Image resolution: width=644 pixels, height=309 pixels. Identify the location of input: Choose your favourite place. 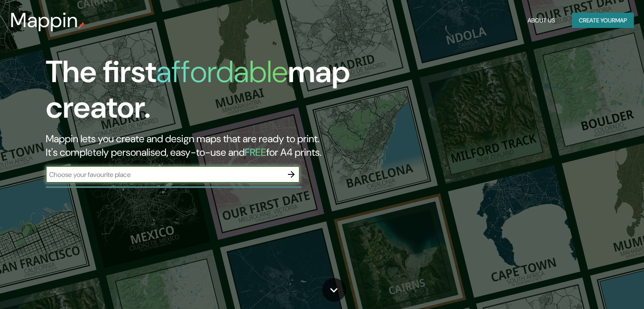
(164, 175).